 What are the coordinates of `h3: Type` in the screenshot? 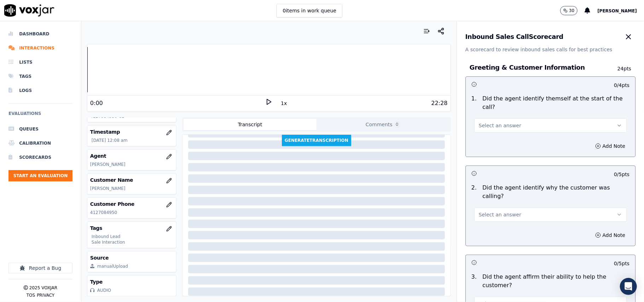 It's located at (131, 282).